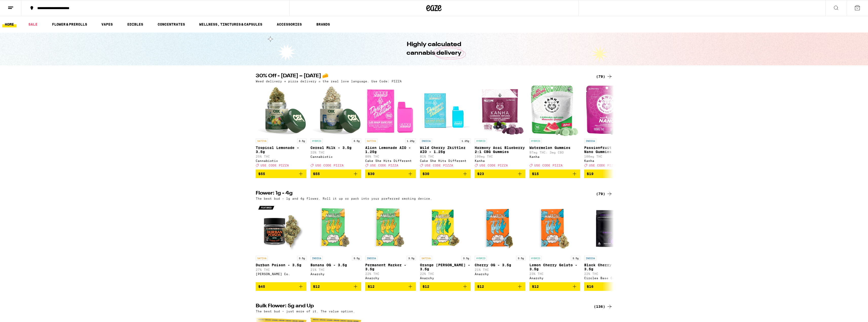 The height and width of the screenshot is (322, 868). What do you see at coordinates (480, 174) in the screenshot?
I see `span: $23` at bounding box center [480, 174].